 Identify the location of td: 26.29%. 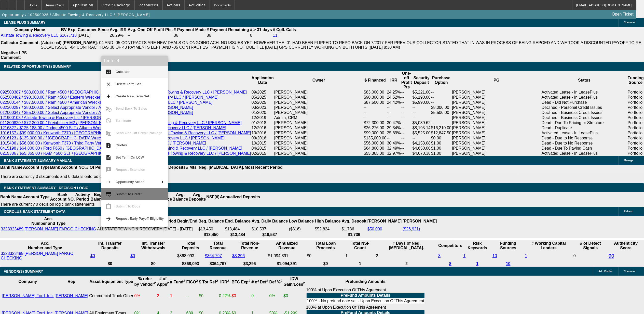
(118, 35).